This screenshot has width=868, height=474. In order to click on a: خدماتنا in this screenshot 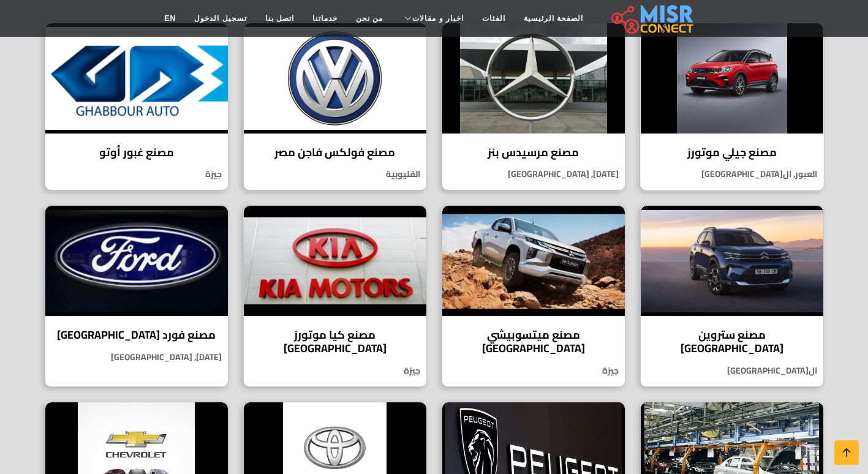, I will do `click(325, 19)`.